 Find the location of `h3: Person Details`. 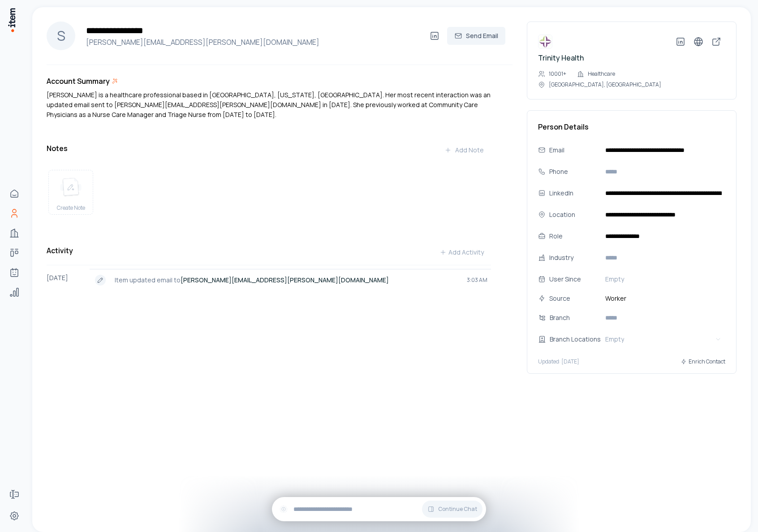

h3: Person Details is located at coordinates (632, 127).